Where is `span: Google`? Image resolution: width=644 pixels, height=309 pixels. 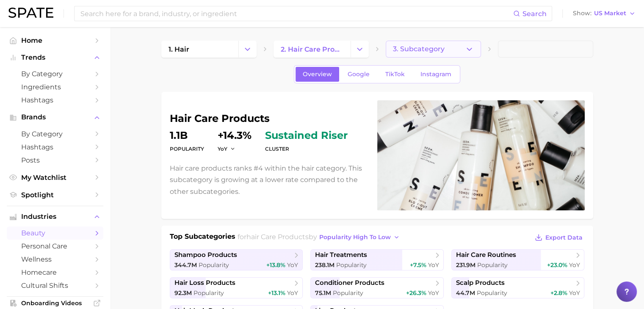
span: Google is located at coordinates (359, 74).